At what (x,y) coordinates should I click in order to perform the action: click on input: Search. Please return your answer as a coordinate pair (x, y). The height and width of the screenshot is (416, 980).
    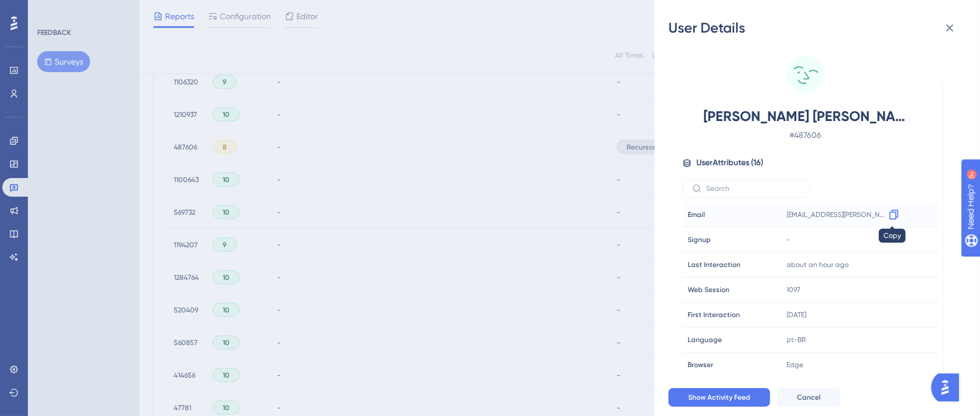
    Looking at the image, I should click on (754, 188).